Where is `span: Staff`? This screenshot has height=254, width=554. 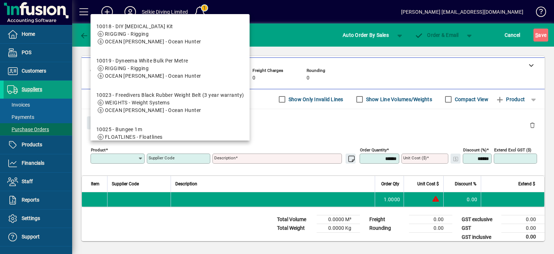
span: Staff is located at coordinates (27, 181).